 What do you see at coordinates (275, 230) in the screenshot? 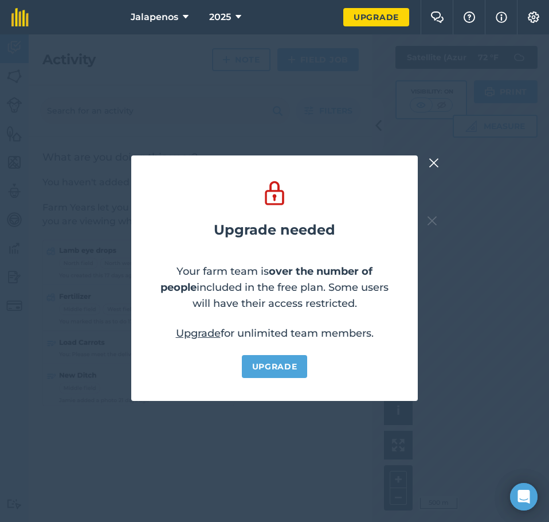
I see `h2: Upgrade needed` at bounding box center [275, 230].